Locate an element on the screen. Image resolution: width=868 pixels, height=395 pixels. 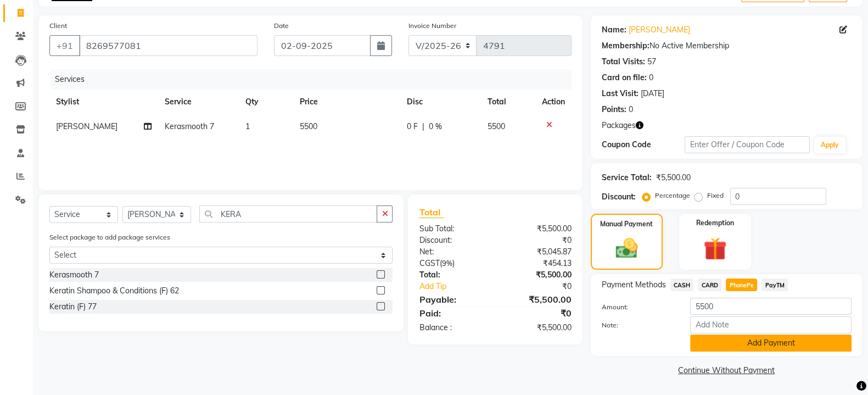
span: CGST is located at coordinates (429, 263).